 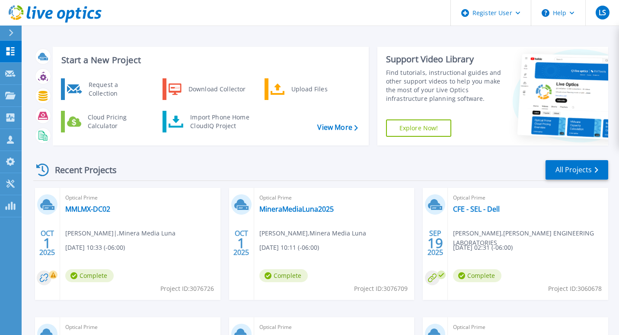 What do you see at coordinates (116, 89) in the screenshot?
I see `div: Request a Collection` at bounding box center [116, 89].